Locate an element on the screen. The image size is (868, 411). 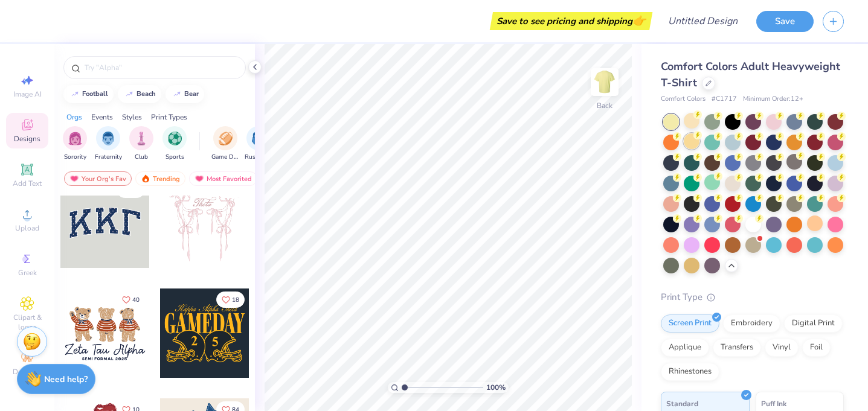
span: Clipart & logos is located at coordinates (27, 322).